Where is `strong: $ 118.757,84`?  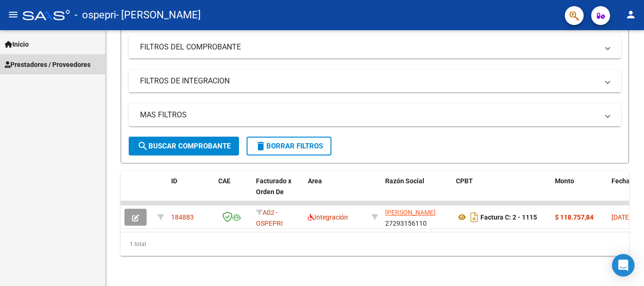
strong: $ 118.757,84 is located at coordinates (574, 217).